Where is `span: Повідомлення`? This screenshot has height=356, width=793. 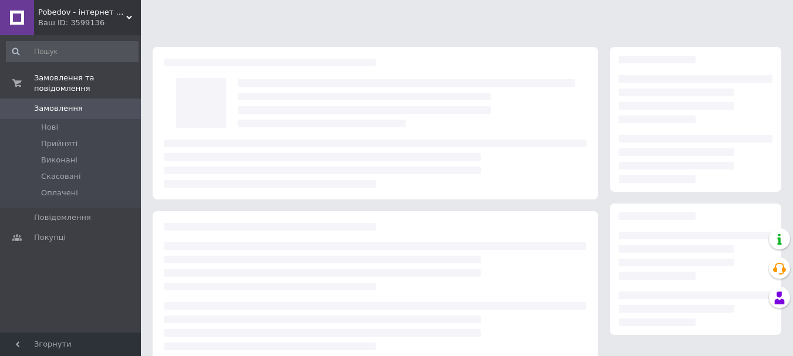
span: Повідомлення is located at coordinates (62, 218).